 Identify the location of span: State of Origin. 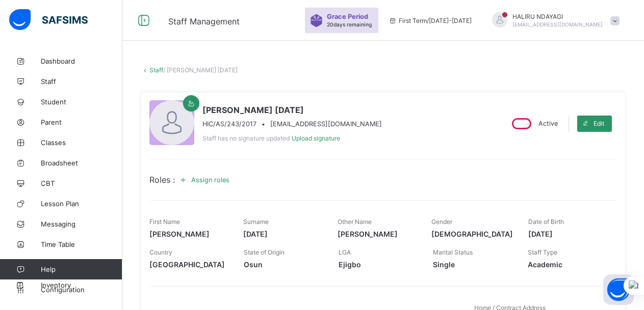
(264, 252).